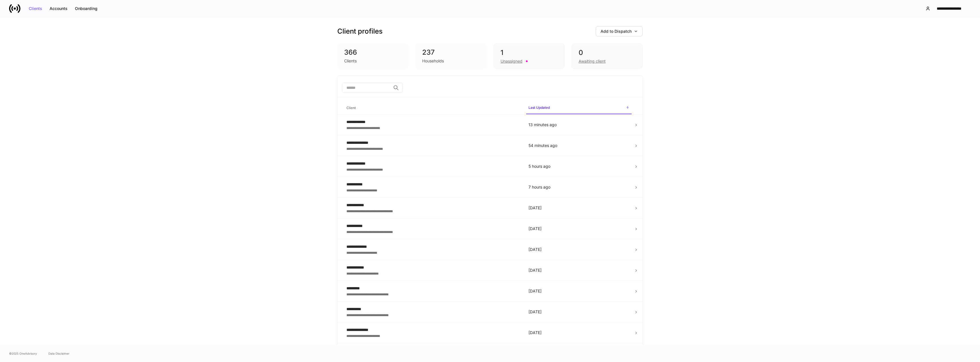  Describe the element at coordinates (539, 108) in the screenshot. I see `h6: Last Updated` at that location.